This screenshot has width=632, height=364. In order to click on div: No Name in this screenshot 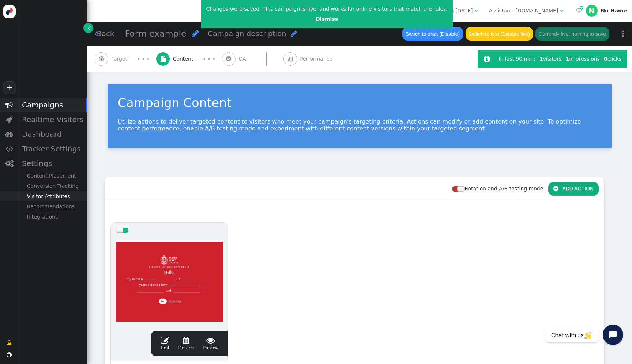, I will do `click(614, 11)`.